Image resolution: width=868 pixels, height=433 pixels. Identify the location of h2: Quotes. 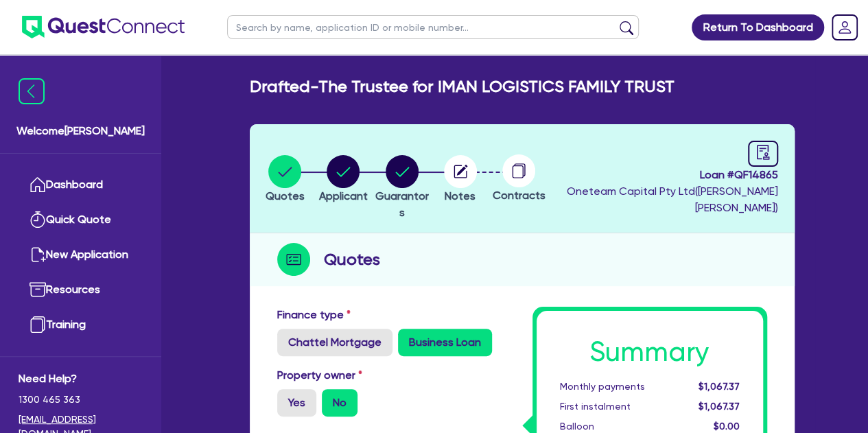
(352, 259).